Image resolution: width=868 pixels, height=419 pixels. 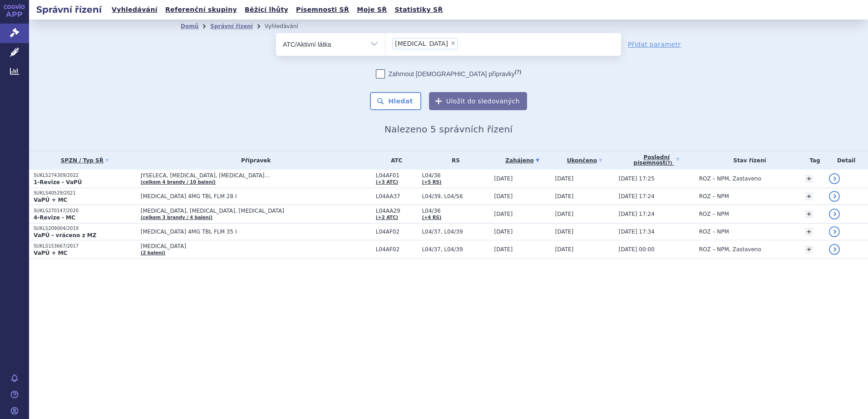 I want to click on a: (+2 ATC), so click(x=387, y=217).